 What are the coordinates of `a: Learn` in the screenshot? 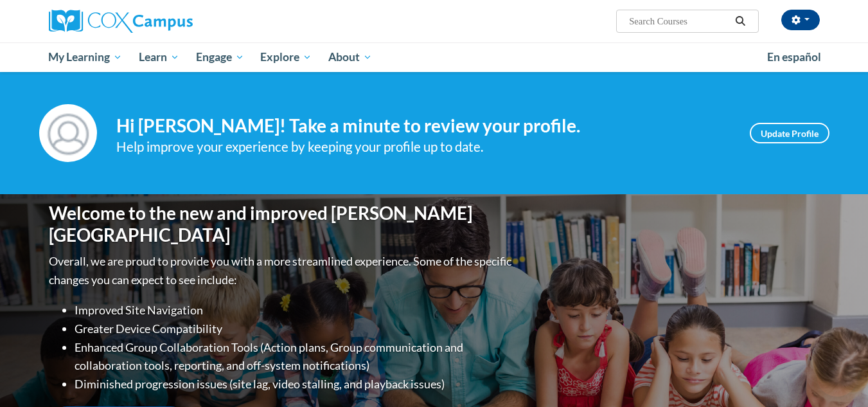 It's located at (158, 57).